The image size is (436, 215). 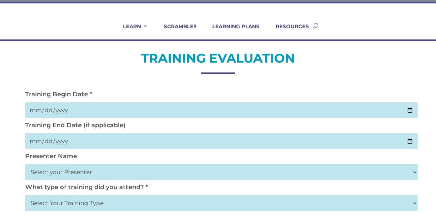 What do you see at coordinates (218, 60) in the screenshot?
I see `h2: TRAINING EVALUATION` at bounding box center [218, 60].